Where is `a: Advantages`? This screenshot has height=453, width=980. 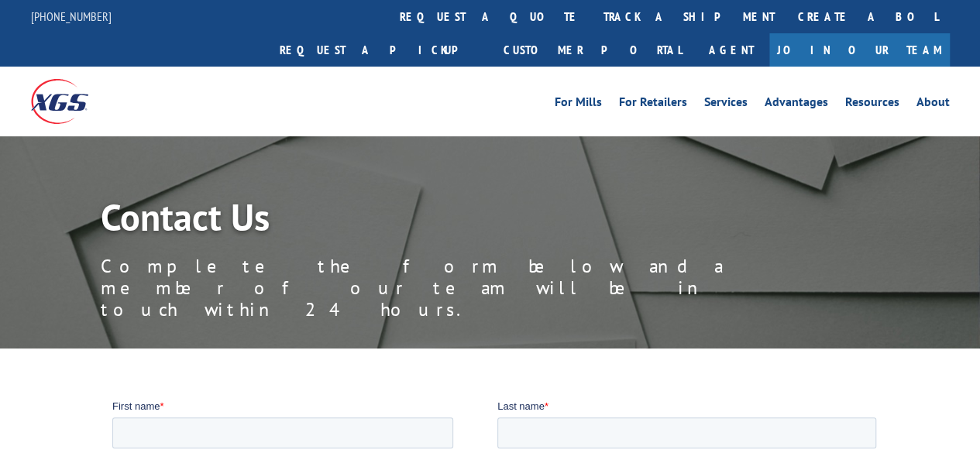
a: Advantages is located at coordinates (796, 104).